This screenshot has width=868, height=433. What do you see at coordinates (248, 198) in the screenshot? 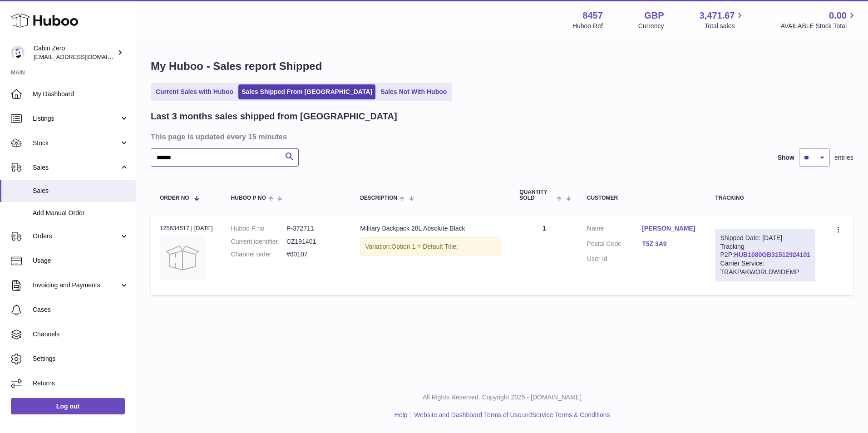
I see `span: Huboo P no` at bounding box center [248, 198].